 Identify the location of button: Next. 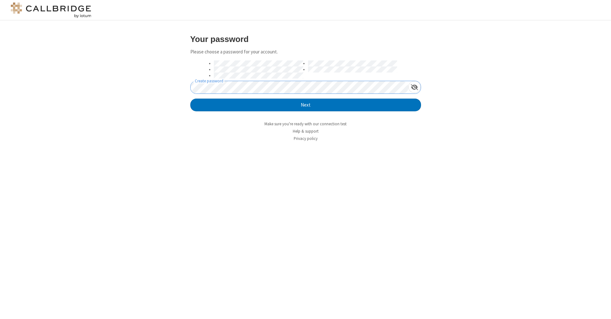
(306, 105).